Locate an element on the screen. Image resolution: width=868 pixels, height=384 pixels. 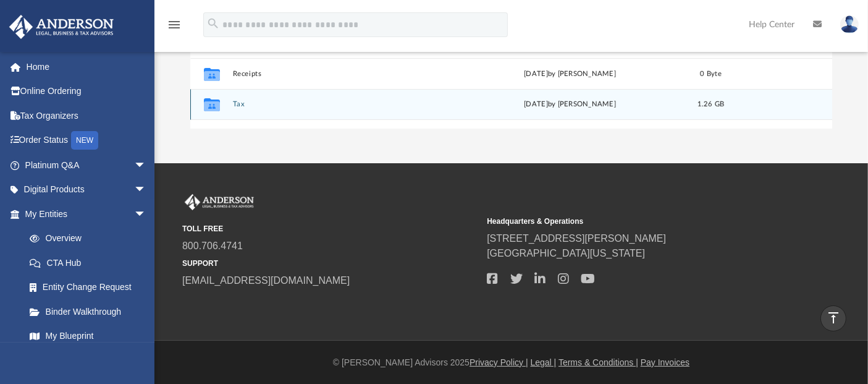
a: My Entitiesarrow_drop_down is located at coordinates (86, 214).